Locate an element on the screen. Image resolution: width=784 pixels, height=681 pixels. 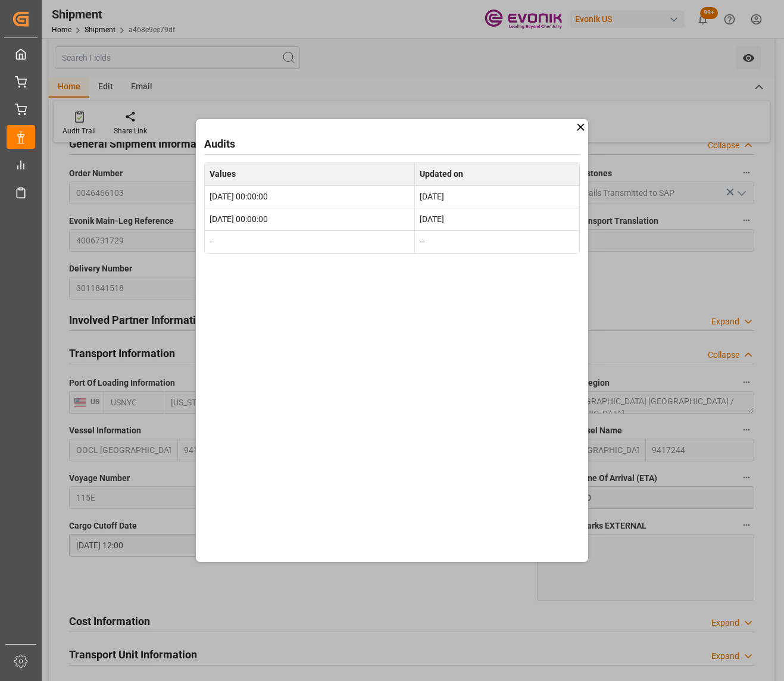
div: Audits is located at coordinates (391, 143).